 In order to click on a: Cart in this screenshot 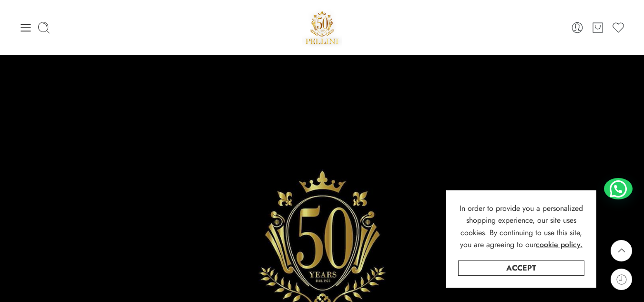, I will do `click(598, 27)`.